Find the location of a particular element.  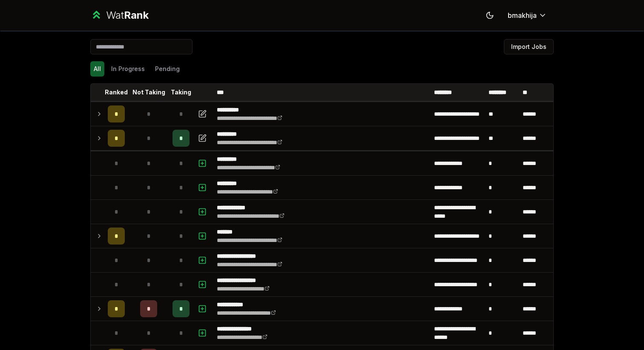

p: Not Taking is located at coordinates (149, 92).